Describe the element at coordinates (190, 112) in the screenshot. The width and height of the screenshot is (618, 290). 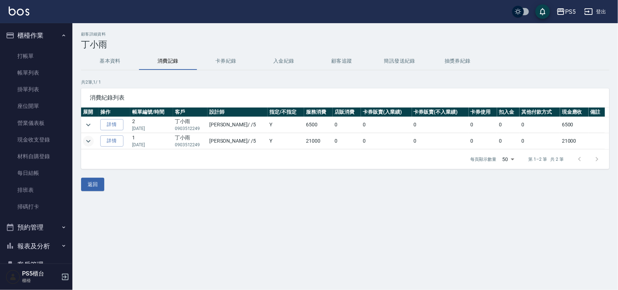
I see `th: 客戶` at that location.